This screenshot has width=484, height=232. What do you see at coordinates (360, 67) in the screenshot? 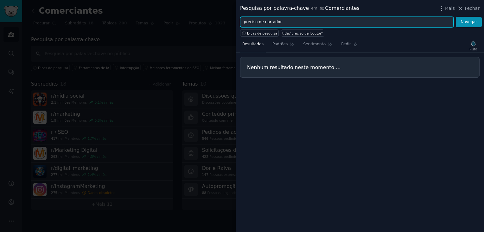
I see `h3: Nenhum resultado neste momento ...` at bounding box center [360, 67].